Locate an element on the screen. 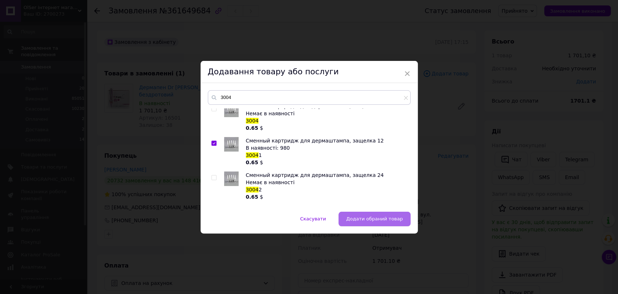 Image resolution: width=618 pixels, height=294 pixels. img: Сменный картридж для дермаштампа, защелка 9 is located at coordinates (231, 110).